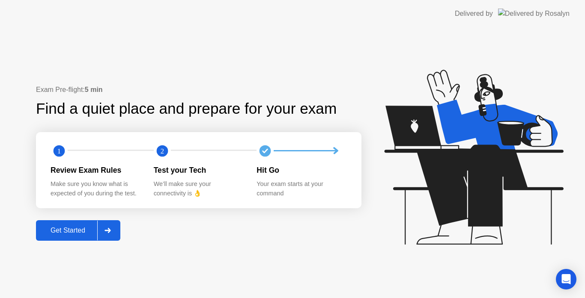  Describe the element at coordinates (95, 170) in the screenshot. I see `div: Review Exam Rules` at that location.